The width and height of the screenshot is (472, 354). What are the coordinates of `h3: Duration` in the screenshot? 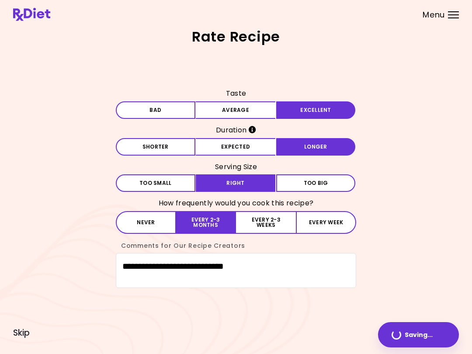 It's located at (236, 130).